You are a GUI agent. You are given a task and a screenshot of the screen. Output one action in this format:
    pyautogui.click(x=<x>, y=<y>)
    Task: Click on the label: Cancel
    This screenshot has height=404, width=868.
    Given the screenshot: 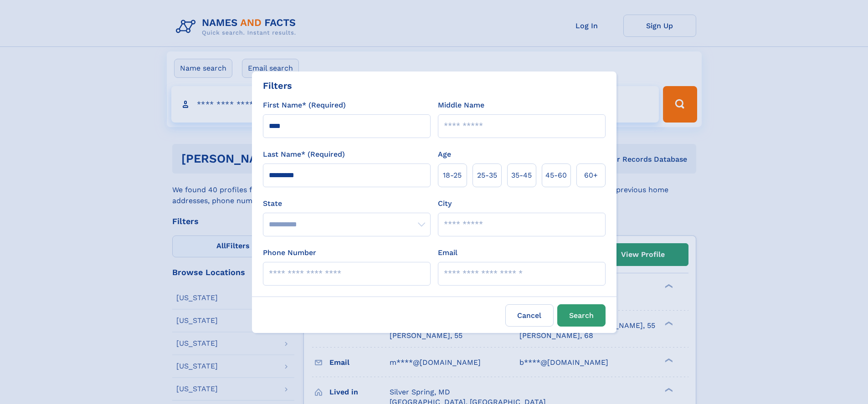 What is the action you would take?
    pyautogui.click(x=529, y=316)
    